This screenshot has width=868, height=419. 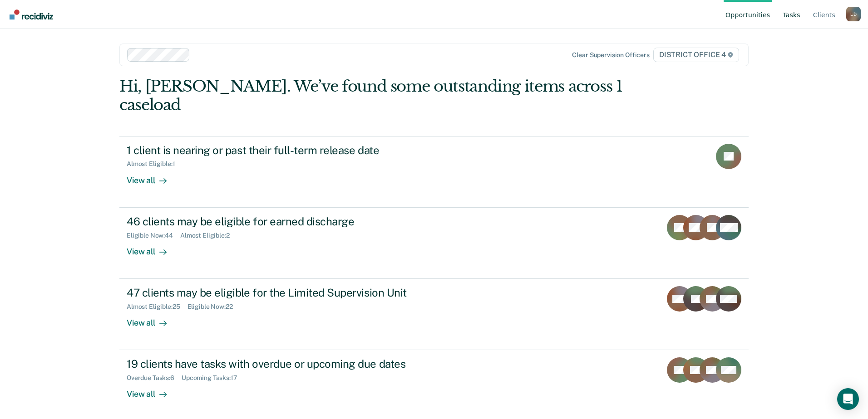 What do you see at coordinates (154, 378) in the screenshot?
I see `div: Overdue Tasks : 6` at bounding box center [154, 378].